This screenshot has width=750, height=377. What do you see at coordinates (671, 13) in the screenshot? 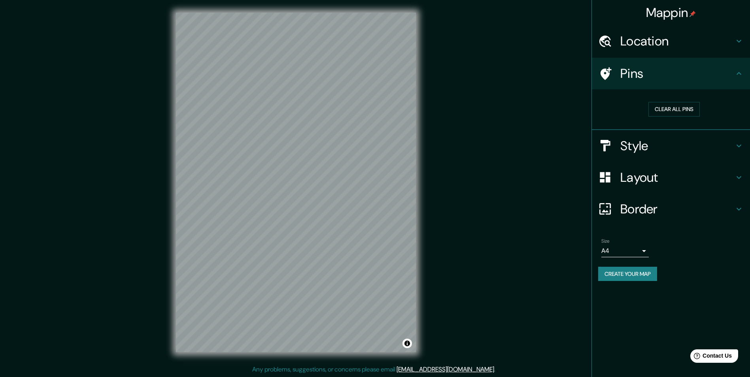
I see `h4: Mappin` at bounding box center [671, 13].